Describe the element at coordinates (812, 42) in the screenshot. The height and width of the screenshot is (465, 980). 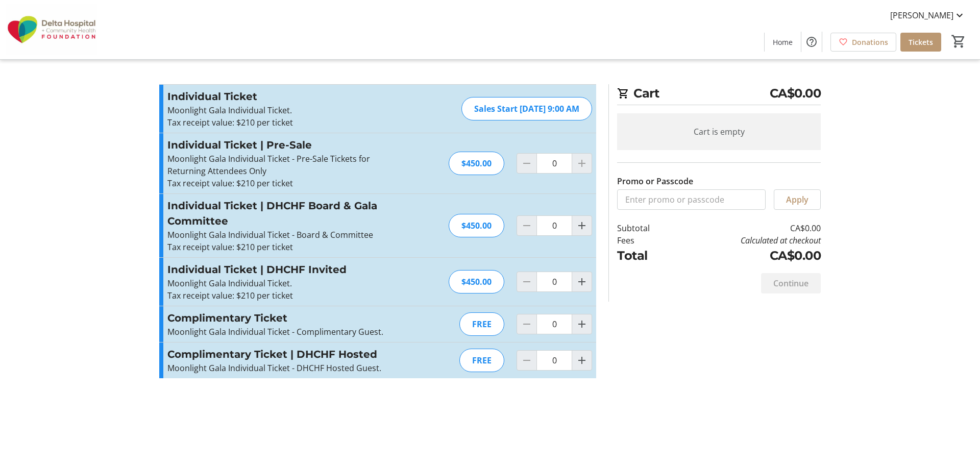
I see `button: Help` at that location.